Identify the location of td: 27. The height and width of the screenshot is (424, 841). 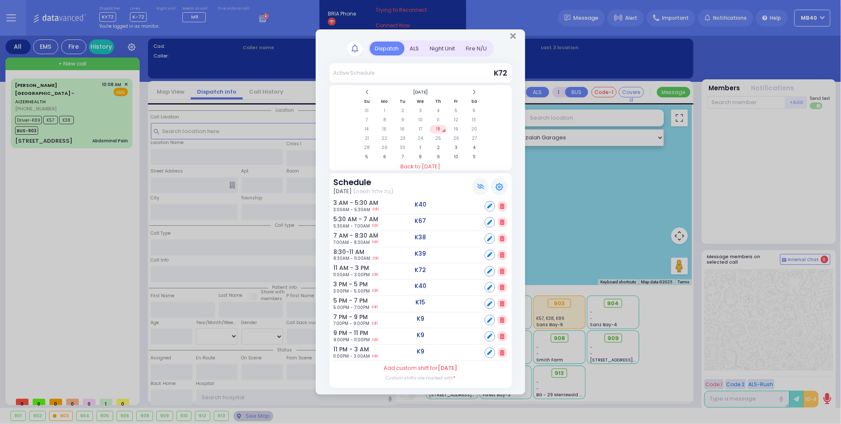
(474, 138).